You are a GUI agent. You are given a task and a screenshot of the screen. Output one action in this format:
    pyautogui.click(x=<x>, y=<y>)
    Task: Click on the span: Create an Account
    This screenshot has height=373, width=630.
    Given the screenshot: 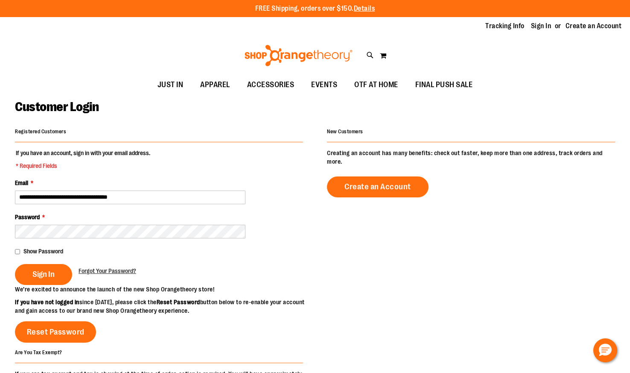 What is the action you would take?
    pyautogui.click(x=378, y=187)
    